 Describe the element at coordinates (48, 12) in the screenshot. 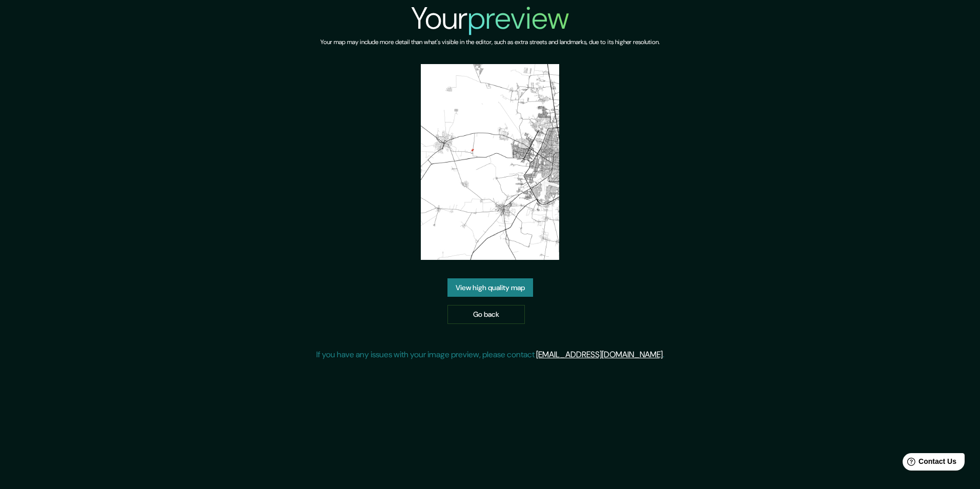

I see `span: Contact Us` at that location.